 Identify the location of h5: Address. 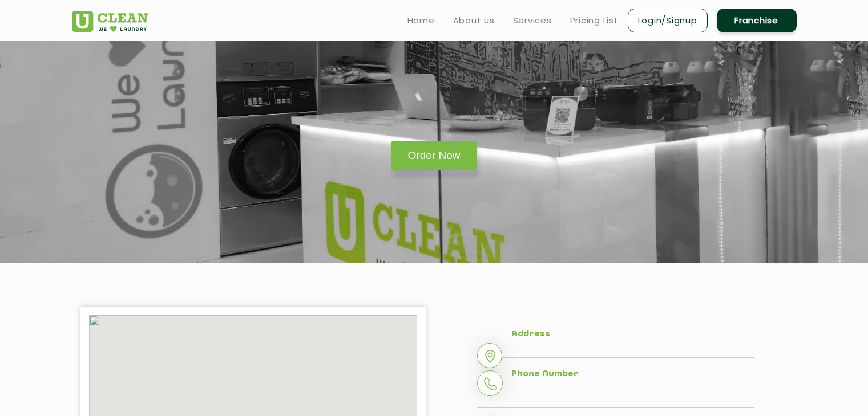
(632, 334).